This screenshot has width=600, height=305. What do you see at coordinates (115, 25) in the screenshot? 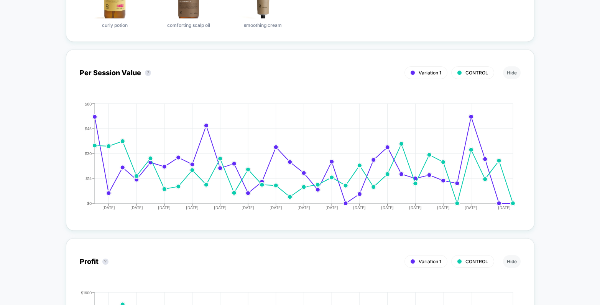
I see `span: curly potion` at bounding box center [115, 25].